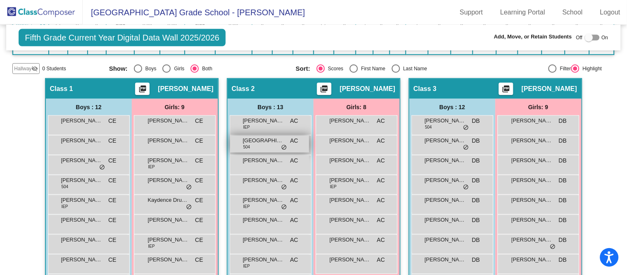 This screenshot has height=275, width=627. I want to click on div: First Name, so click(371, 69).